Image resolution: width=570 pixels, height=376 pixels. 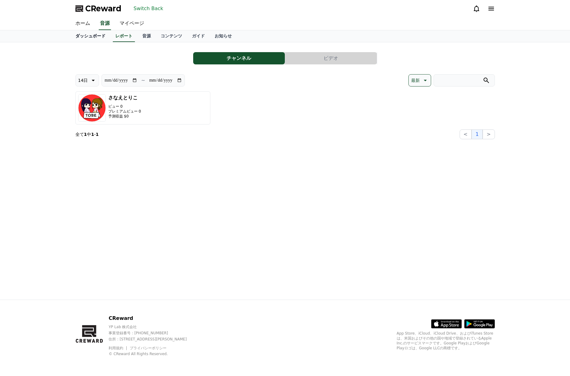 What do you see at coordinates (153, 354) in the screenshot?
I see `p: © CReward All Rights Reserved.` at bounding box center [153, 354].